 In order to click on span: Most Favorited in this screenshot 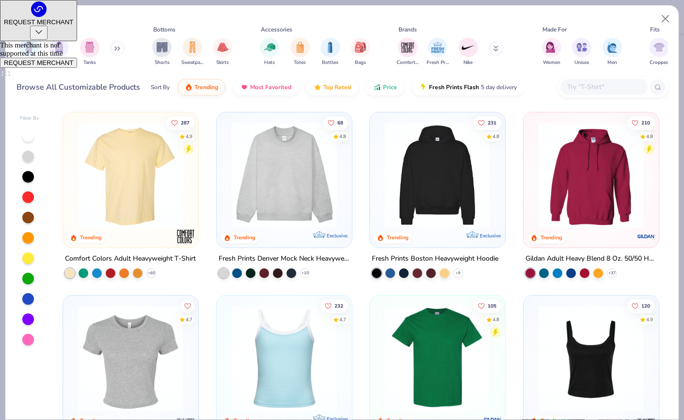, I will do `click(271, 87)`.